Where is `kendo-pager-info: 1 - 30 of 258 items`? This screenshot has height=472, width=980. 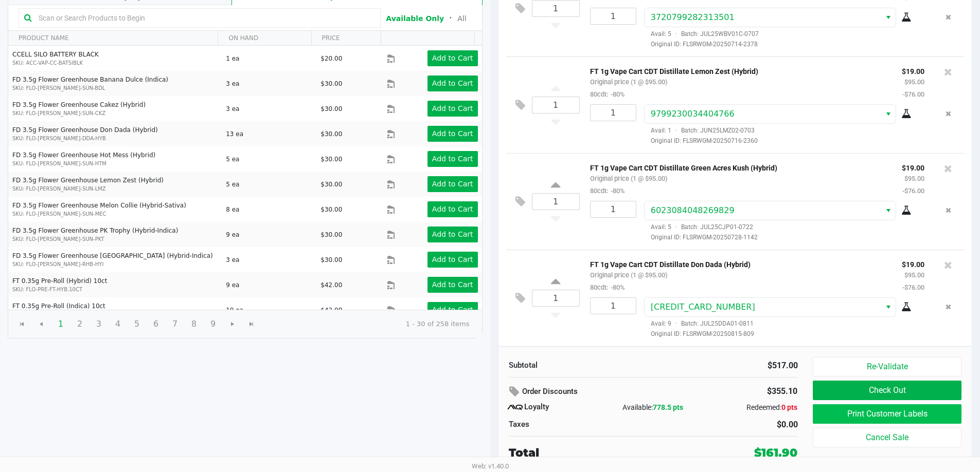
kendo-pager-info: 1 - 30 of 258 items is located at coordinates (370, 325).